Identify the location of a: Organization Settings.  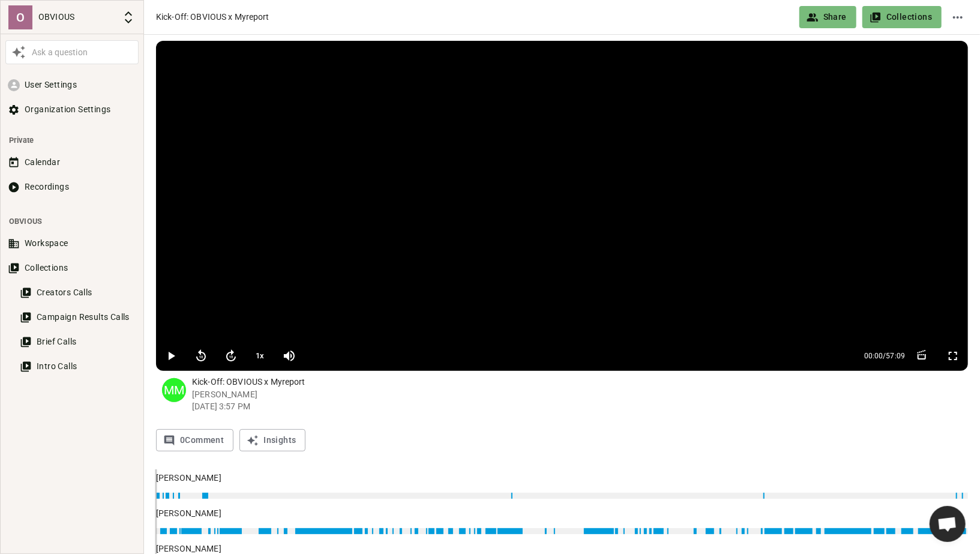
(72, 109).